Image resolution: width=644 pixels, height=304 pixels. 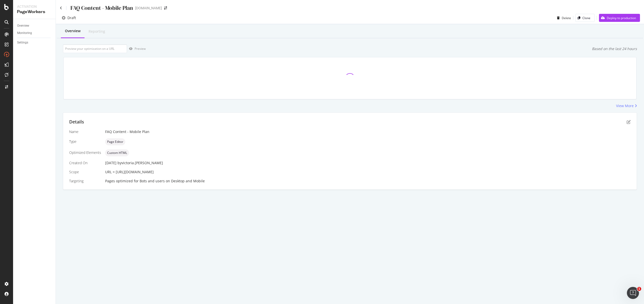 I want to click on span: Custom HTML, so click(x=117, y=153).